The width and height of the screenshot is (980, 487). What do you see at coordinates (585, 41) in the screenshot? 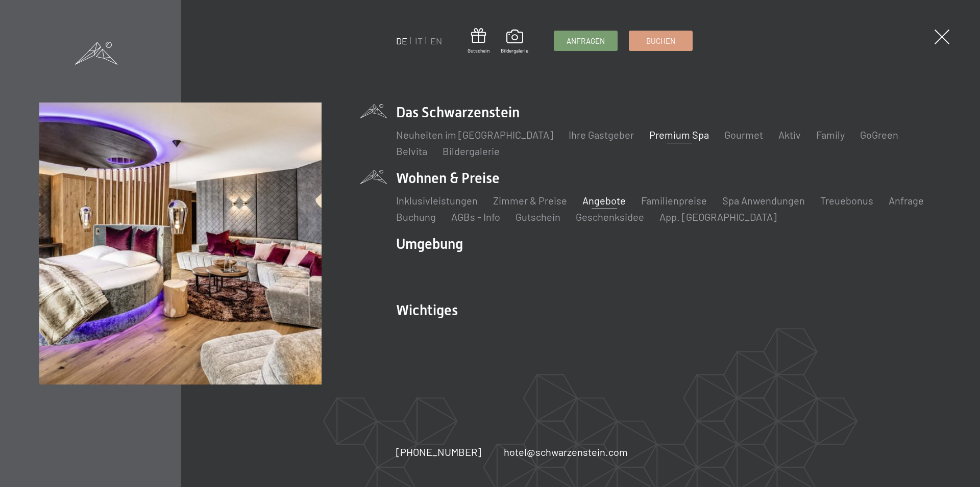
I see `a: Anfragen` at bounding box center [585, 41].